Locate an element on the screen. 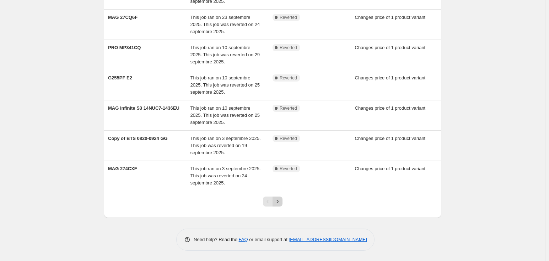 The width and height of the screenshot is (549, 261). span: PRO MP341CQ is located at coordinates (124, 47).